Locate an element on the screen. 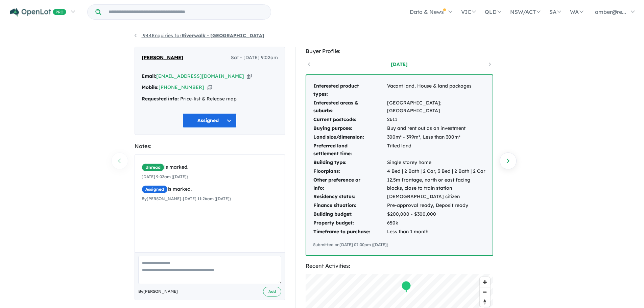 This screenshot has height=308, width=644. span: Reset bearing to north is located at coordinates (485, 302).